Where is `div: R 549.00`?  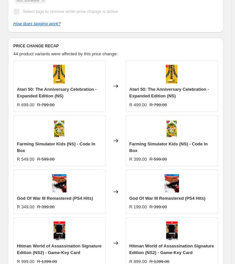
div: R 549.00 is located at coordinates (26, 160).